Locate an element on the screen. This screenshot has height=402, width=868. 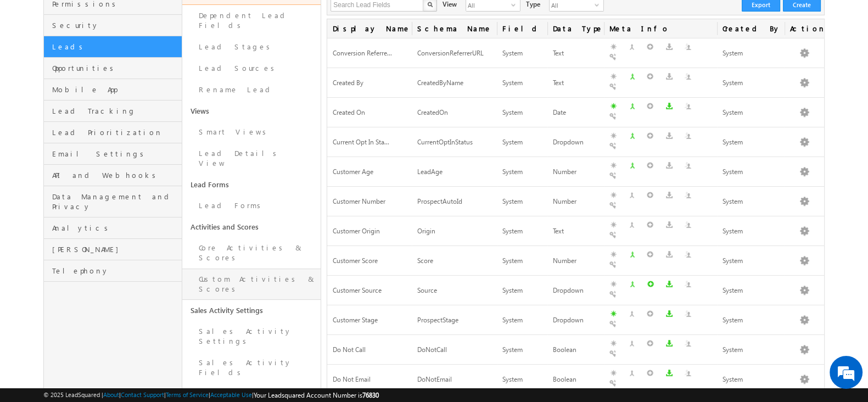
a: Dependent Lead Fields is located at coordinates (251, 20).